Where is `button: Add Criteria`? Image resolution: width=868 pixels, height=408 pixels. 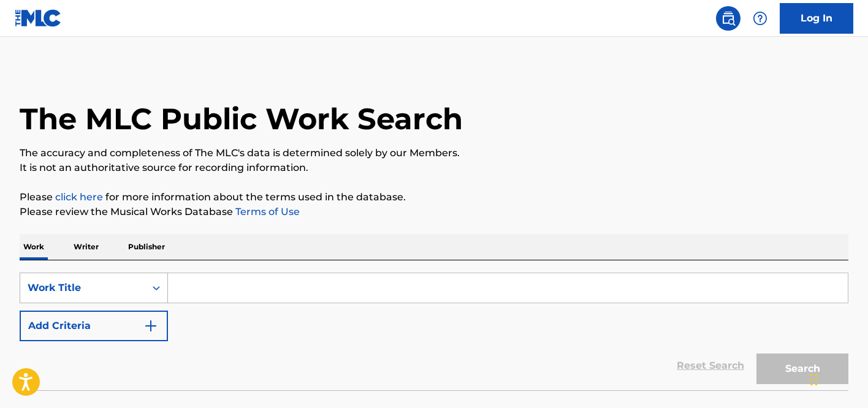
button: Add Criteria is located at coordinates (94, 326).